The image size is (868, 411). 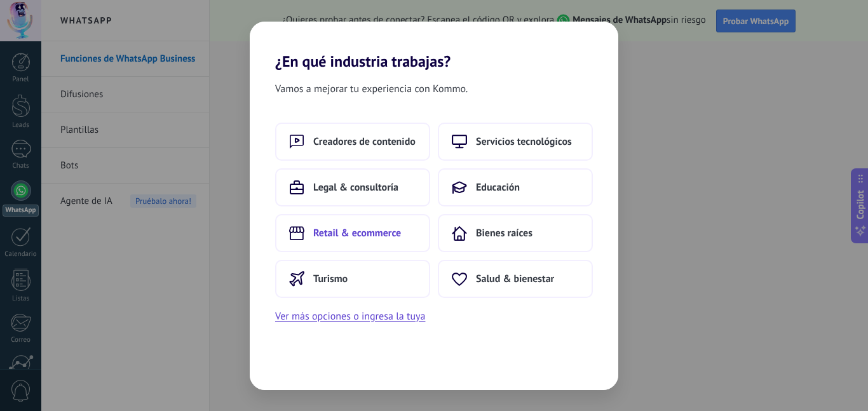 What do you see at coordinates (371, 89) in the screenshot?
I see `span: Vamos a mejorar tu experiencia con Kommo.` at bounding box center [371, 89].